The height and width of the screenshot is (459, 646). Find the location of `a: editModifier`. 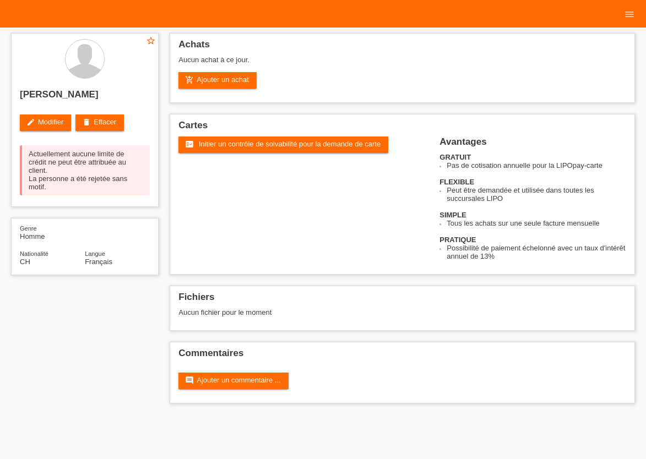

a: editModifier is located at coordinates (45, 123).